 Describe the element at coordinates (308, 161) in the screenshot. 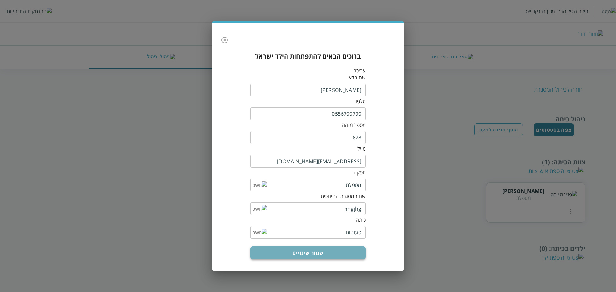

I see `input: מייל` at that location.